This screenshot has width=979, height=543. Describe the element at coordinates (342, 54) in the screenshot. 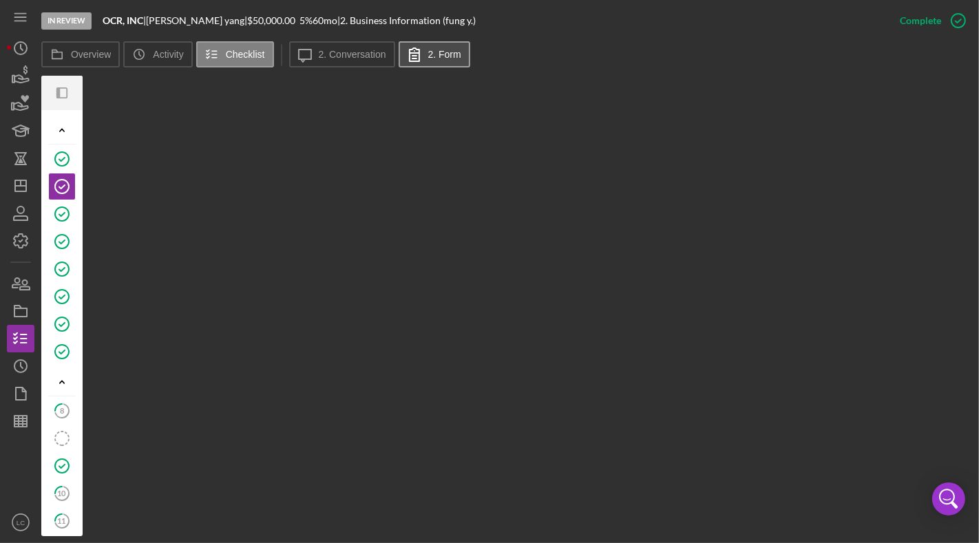

I see `button: 2. Conversation` at that location.